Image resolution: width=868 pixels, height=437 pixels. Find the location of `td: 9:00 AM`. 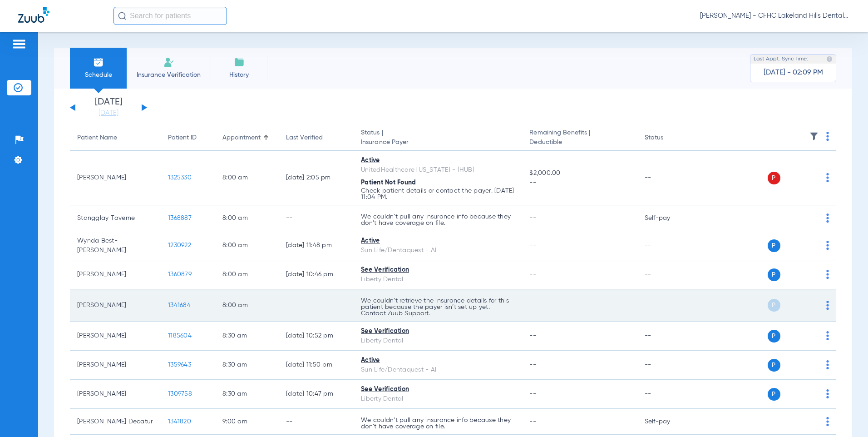

td: 9:00 AM is located at coordinates (247, 421).